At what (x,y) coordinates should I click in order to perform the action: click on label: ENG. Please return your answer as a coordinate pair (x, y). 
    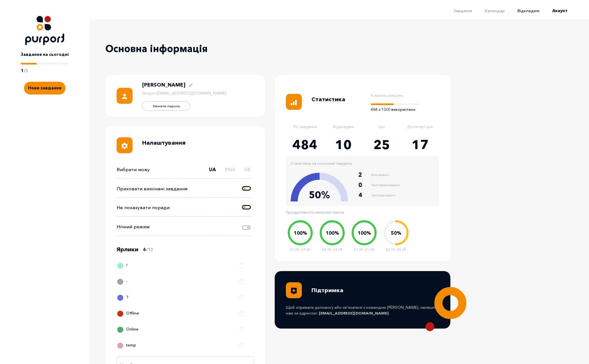
    Looking at the image, I should click on (230, 172).